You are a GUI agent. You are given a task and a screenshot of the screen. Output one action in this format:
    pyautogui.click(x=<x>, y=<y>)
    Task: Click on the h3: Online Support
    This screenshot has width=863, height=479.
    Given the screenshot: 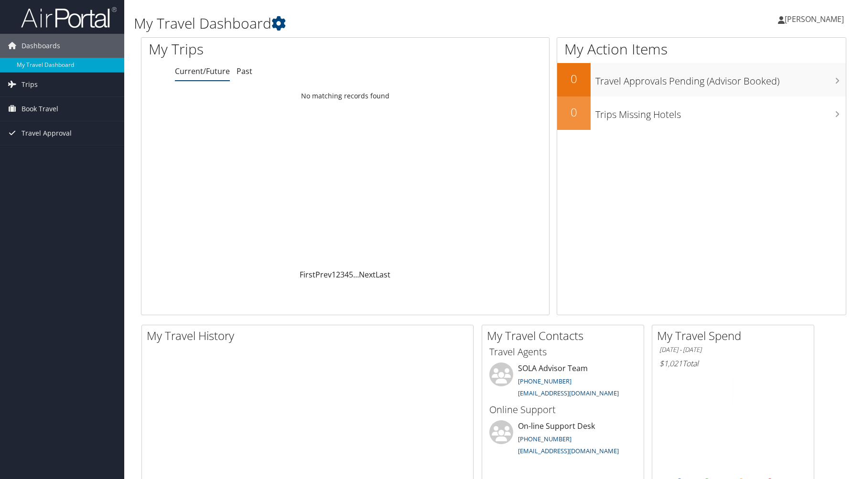 What is the action you would take?
    pyautogui.click(x=563, y=410)
    